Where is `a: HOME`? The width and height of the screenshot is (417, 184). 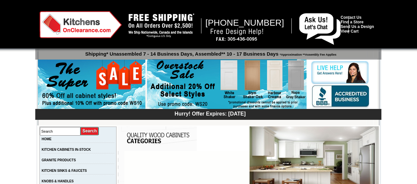
a: HOME is located at coordinates (46, 139).